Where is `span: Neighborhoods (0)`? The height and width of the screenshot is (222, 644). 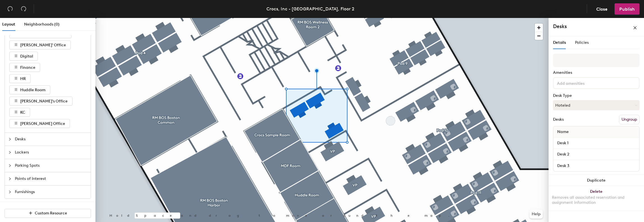 span: Neighborhoods (0) is located at coordinates (42, 24).